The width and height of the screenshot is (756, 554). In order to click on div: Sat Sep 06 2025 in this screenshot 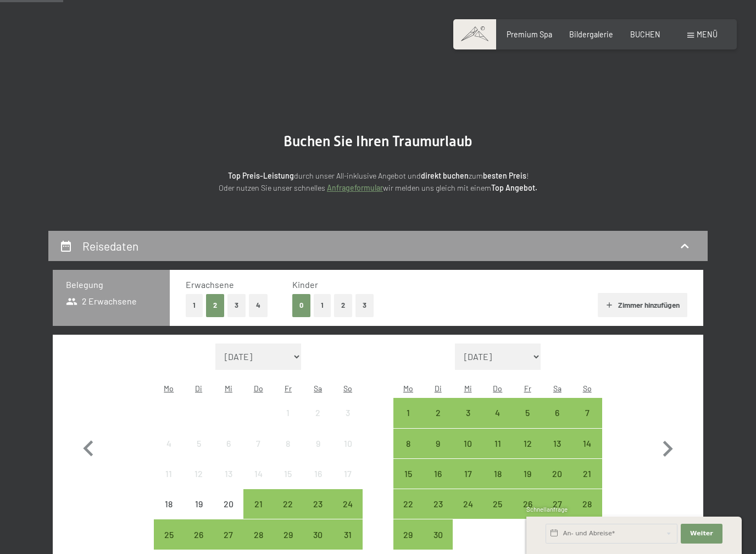, I will do `click(557, 413)`.